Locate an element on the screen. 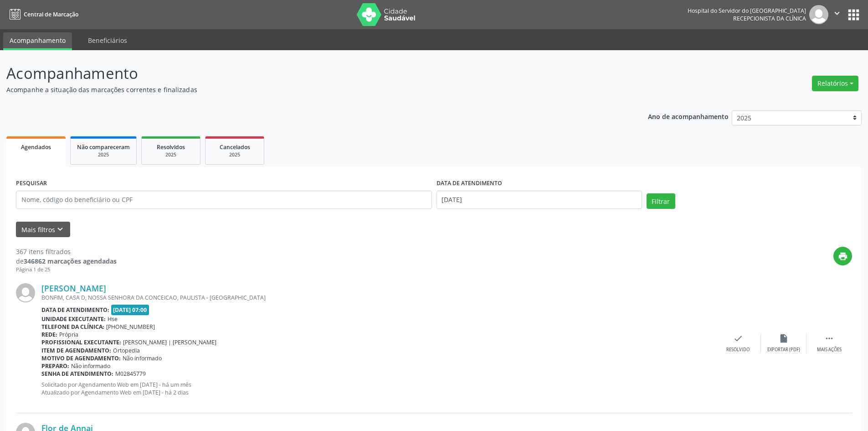 The image size is (868, 431). span: Ortopedia is located at coordinates (126, 350).